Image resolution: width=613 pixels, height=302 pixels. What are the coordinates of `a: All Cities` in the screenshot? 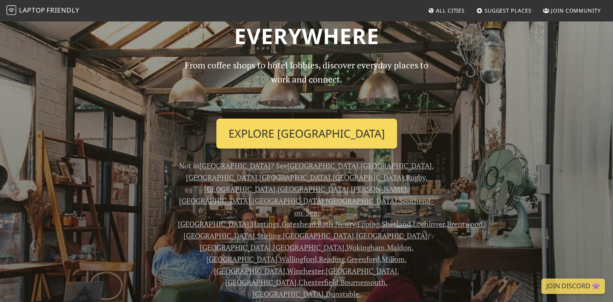 It's located at (446, 11).